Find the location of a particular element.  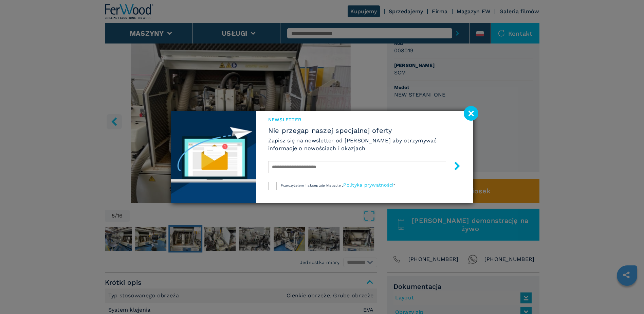

span: Newsletter is located at coordinates (364, 119).